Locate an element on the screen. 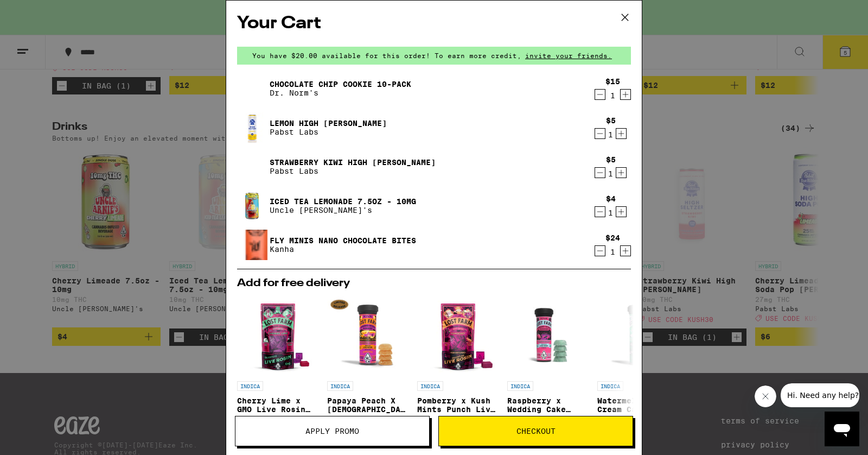 This screenshot has height=455, width=868. button: Checkout is located at coordinates (536, 431).